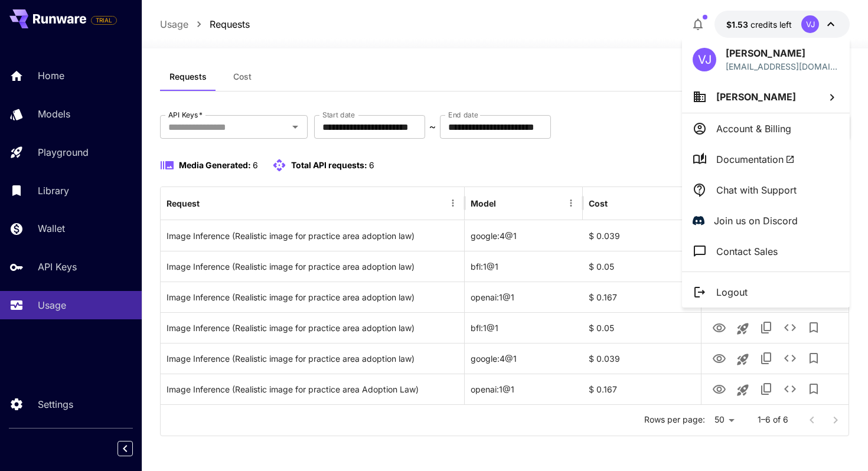  Describe the element at coordinates (757, 190) in the screenshot. I see `p: Chat with Support` at that location.